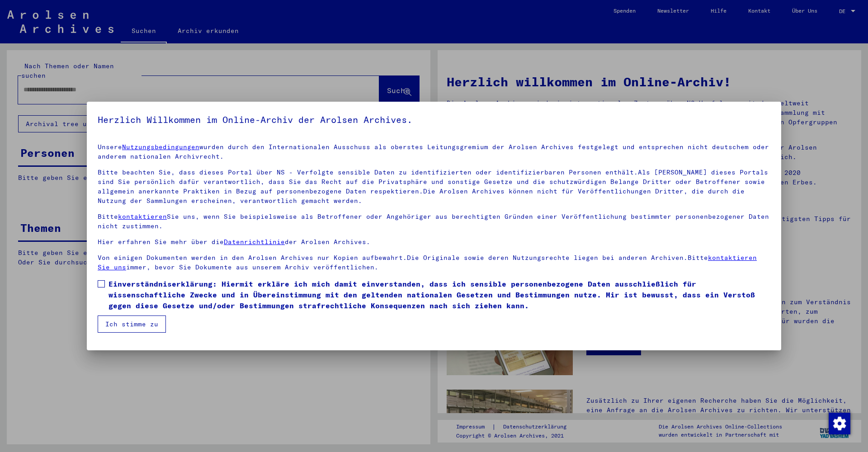 This screenshot has width=868, height=452. I want to click on p: Von einigen Dokumenten werden in den Arolsen Archives nur Kopien aufbewahrt.Die Originale sowie d..., so click(434, 263).